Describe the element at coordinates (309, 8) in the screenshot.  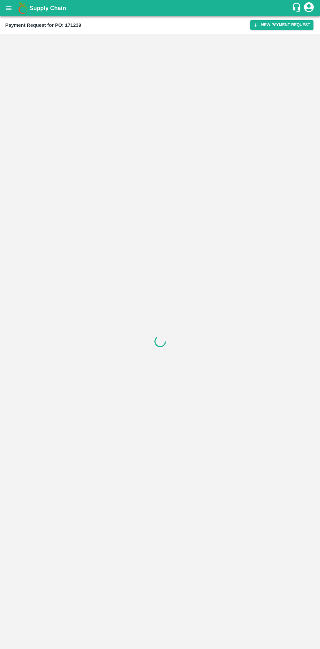
I see `div: account of current user` at that location.